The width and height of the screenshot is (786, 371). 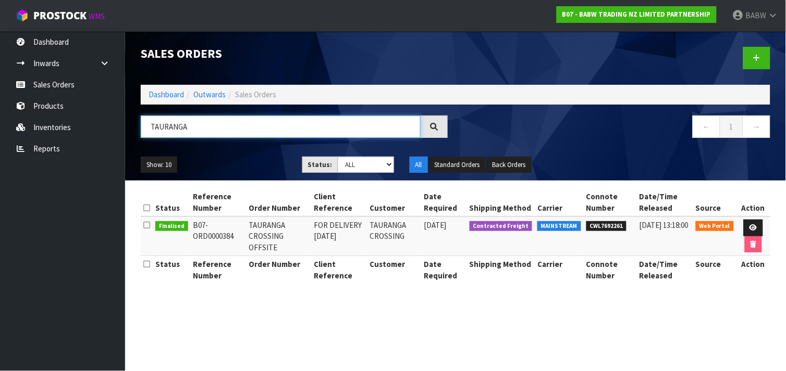 What do you see at coordinates (418, 165) in the screenshot?
I see `button: All` at bounding box center [418, 165].